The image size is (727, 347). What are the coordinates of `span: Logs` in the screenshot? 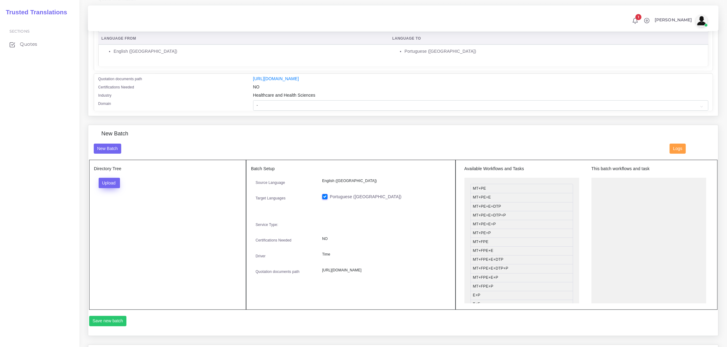 It's located at (678, 149).